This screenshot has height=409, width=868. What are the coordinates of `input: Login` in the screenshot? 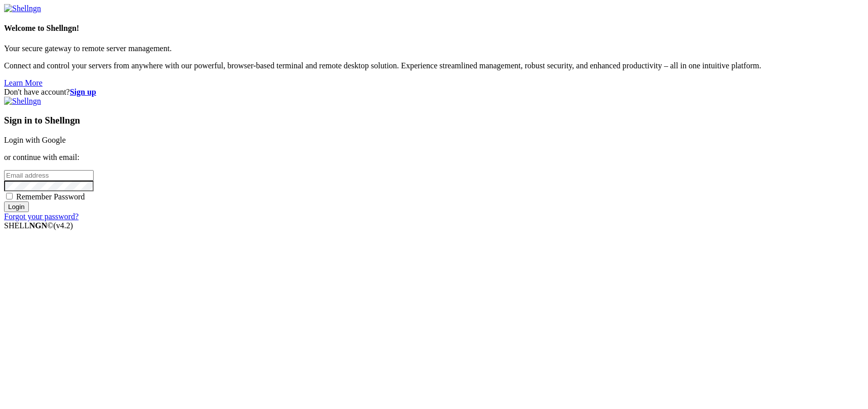 It's located at (16, 207).